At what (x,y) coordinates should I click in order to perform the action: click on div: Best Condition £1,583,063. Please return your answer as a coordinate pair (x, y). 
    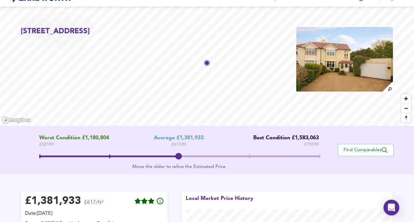
    Looking at the image, I should click on (284, 138).